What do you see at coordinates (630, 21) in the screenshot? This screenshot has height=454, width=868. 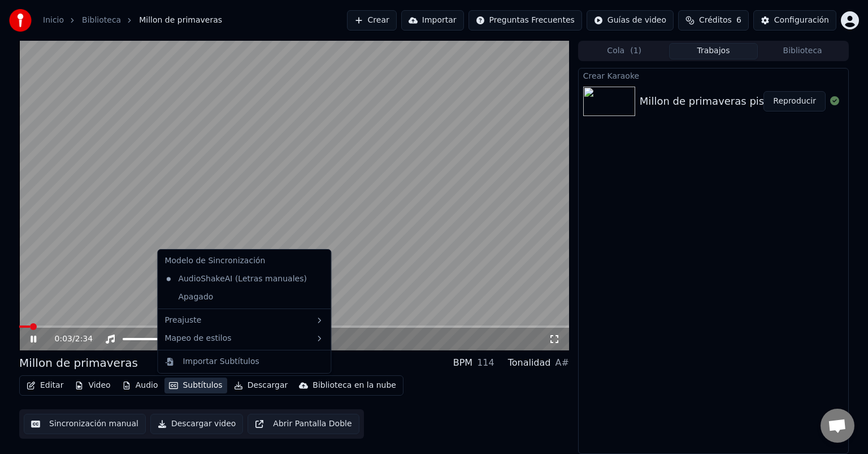 I see `button: Guías de video` at bounding box center [630, 21].